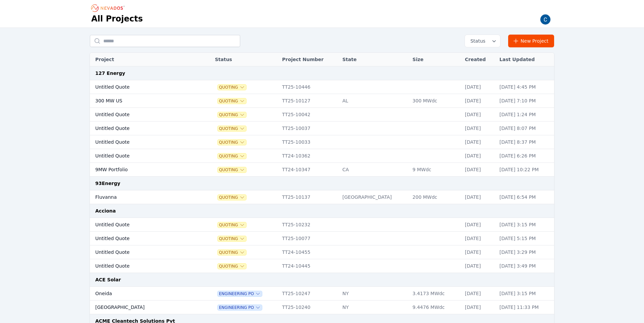  I want to click on th: Project, so click(142, 59).